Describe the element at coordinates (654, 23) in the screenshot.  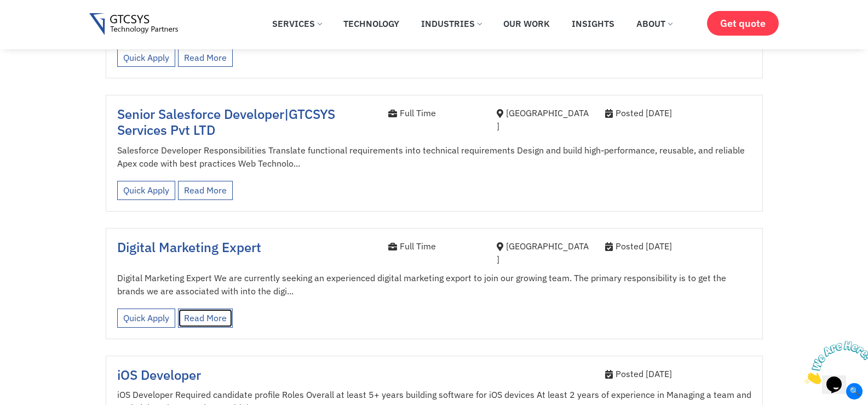
I see `a: About` at that location.